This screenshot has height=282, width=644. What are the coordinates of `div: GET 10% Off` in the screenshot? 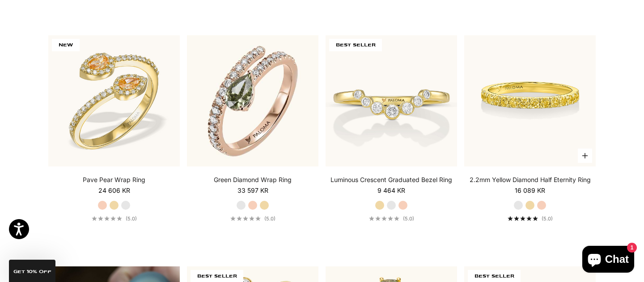 It's located at (32, 271).